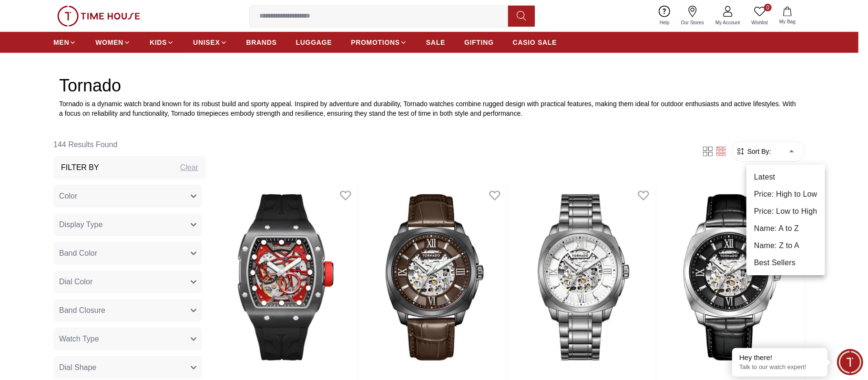 The image size is (868, 380). Describe the element at coordinates (780, 367) in the screenshot. I see `p: Talk to our watch expert!` at that location.